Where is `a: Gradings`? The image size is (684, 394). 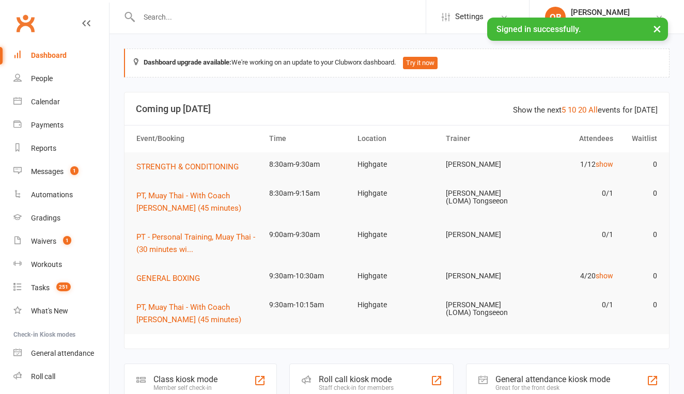 a: Gradings is located at coordinates (61, 218).